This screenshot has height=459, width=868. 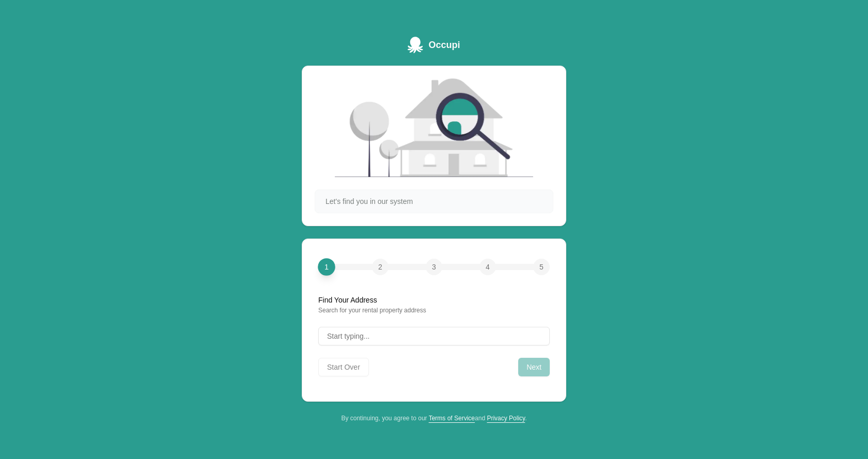 I want to click on span: 5, so click(x=541, y=267).